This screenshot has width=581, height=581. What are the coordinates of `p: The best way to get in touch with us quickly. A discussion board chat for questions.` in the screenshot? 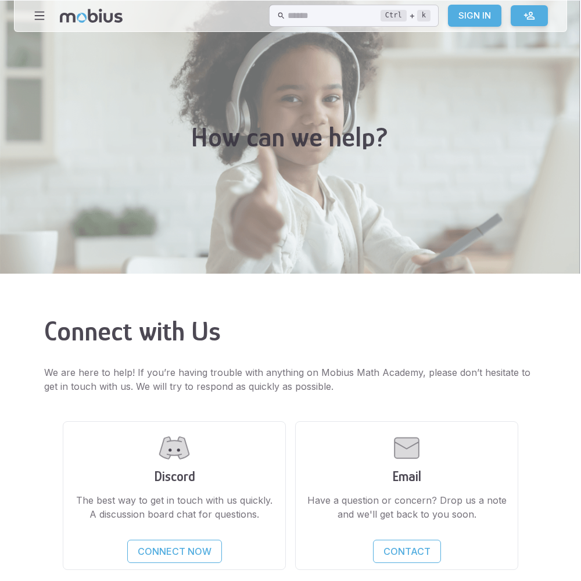 It's located at (174, 507).